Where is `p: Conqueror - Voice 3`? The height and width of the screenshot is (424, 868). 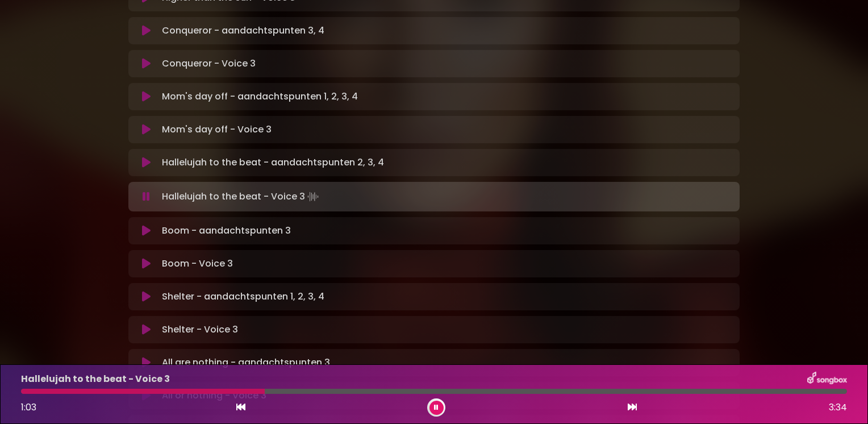
p: Conqueror - Voice 3 is located at coordinates (209, 64).